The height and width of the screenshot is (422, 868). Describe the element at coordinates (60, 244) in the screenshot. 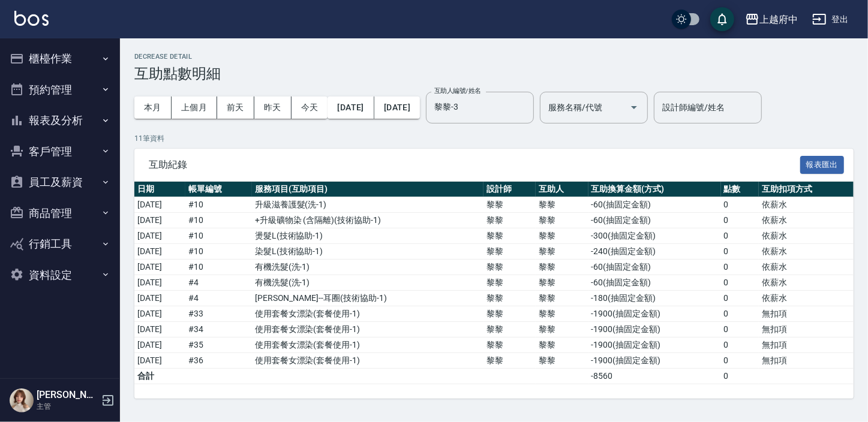

I see `button: 行銷工具` at that location.